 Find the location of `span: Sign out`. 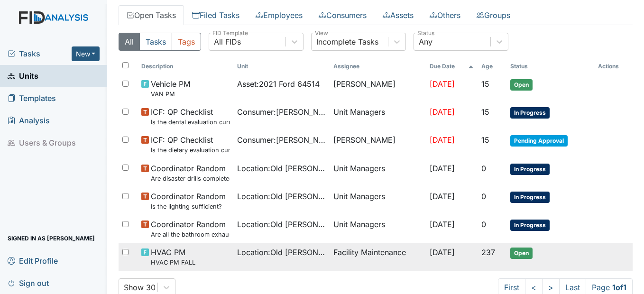

span: Sign out is located at coordinates (28, 282).